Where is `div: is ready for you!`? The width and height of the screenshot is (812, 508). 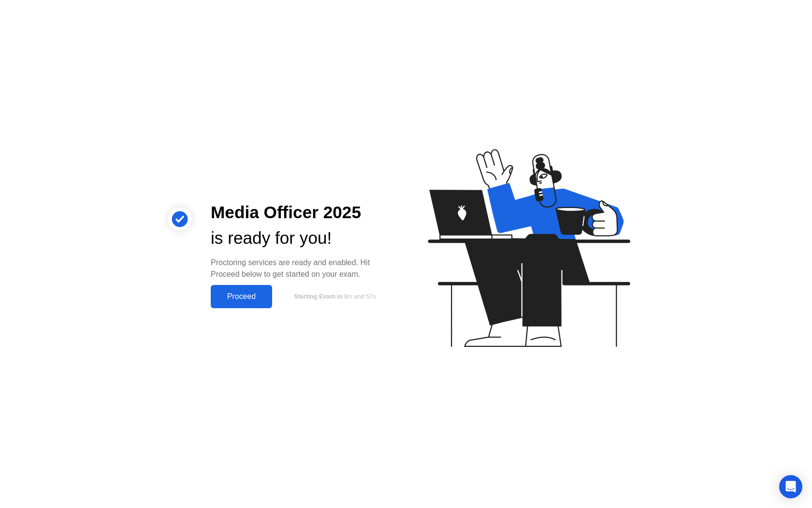 div: is ready for you! is located at coordinates (300, 238).